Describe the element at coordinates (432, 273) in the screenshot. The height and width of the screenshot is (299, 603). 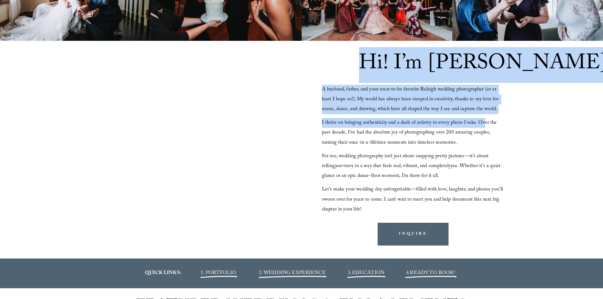
I see `span: READY TO BOOK?` at that location.